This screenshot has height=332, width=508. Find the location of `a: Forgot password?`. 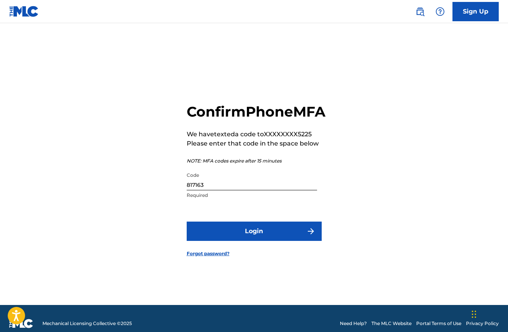

a: Forgot password? is located at coordinates (208, 253).